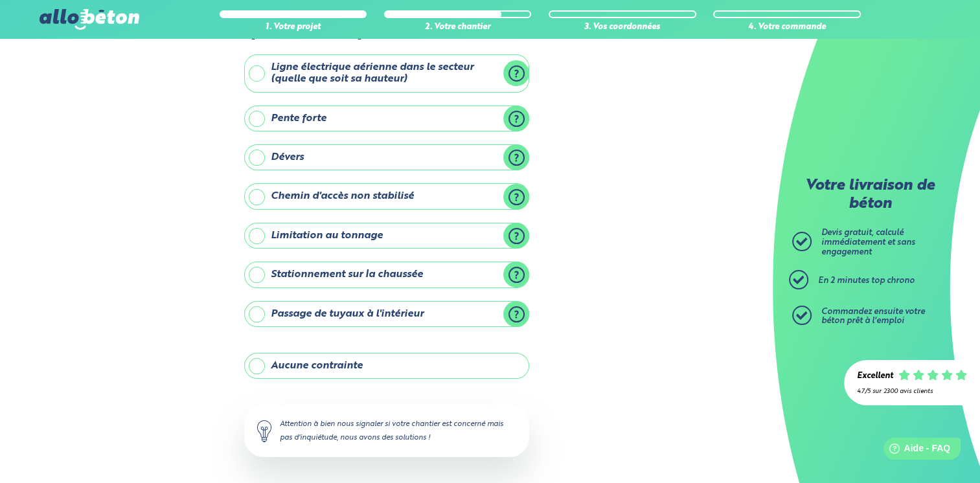  What do you see at coordinates (387, 430) in the screenshot?
I see `div: Attention à bien nous signaler si votre chantier est concerné mais pas d'inquiétude, nous avons d...` at bounding box center [387, 430].